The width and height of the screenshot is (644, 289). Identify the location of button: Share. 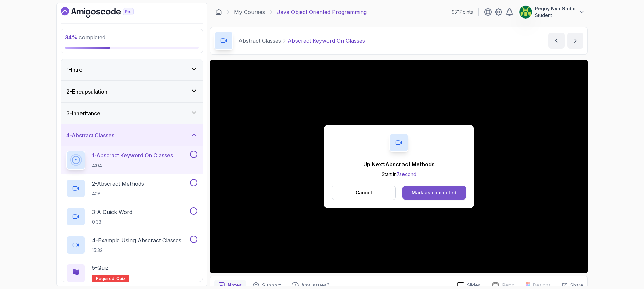
(570, 285).